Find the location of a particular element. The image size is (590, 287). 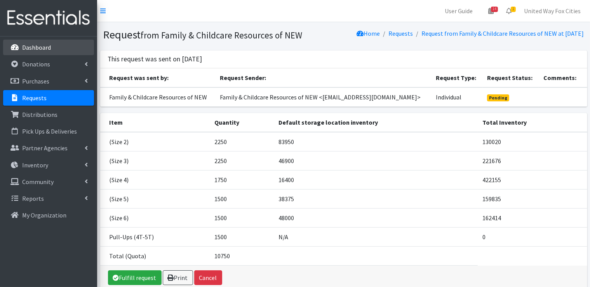

td: N/A is located at coordinates (376, 237).